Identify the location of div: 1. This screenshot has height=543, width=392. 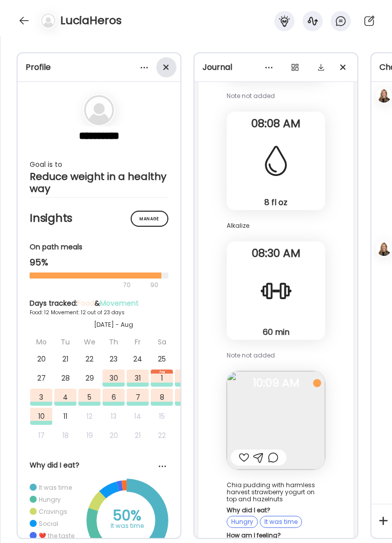
(162, 379).